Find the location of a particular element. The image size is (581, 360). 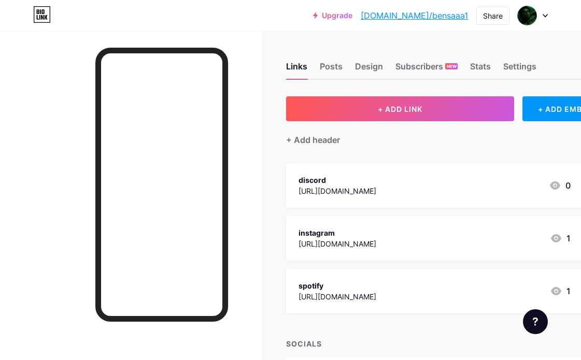

div: Settings is located at coordinates (520, 69).